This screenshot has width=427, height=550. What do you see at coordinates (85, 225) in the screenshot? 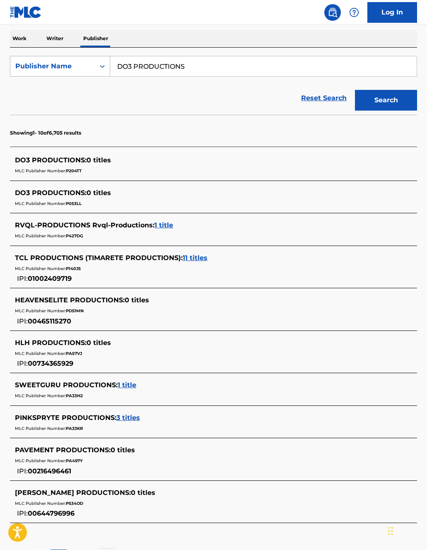
I see `span: RVQL-PRODUCTIONS Rvql-Productions :` at bounding box center [85, 225].